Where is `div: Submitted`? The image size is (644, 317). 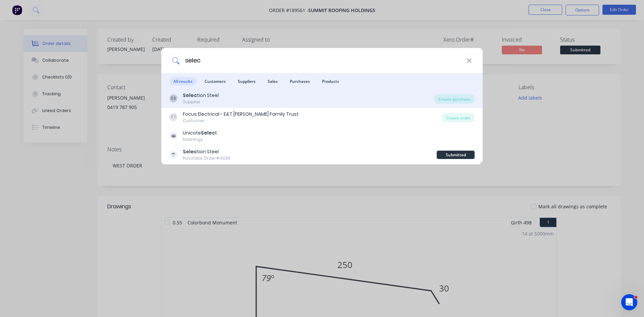
div: Submitted is located at coordinates (456, 155).